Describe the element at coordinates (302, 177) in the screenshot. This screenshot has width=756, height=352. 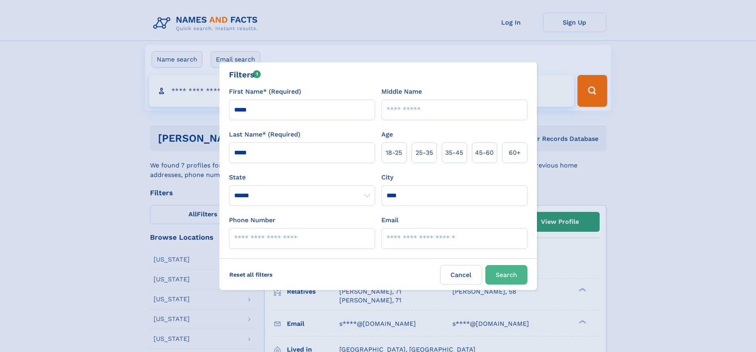
I see `label: State` at that location.